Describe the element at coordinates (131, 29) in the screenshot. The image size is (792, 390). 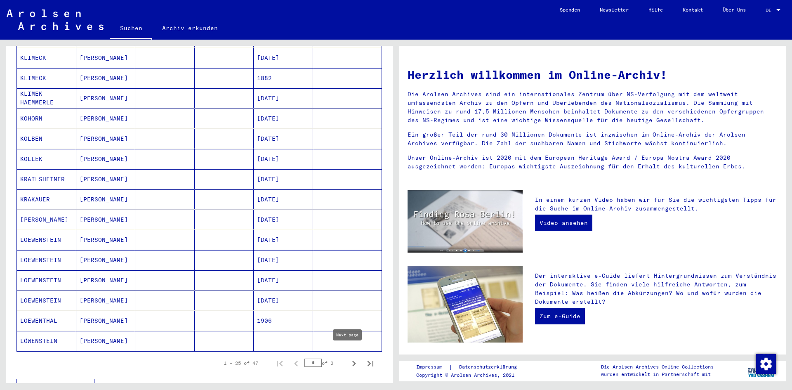
I see `a: Suchen` at that location.